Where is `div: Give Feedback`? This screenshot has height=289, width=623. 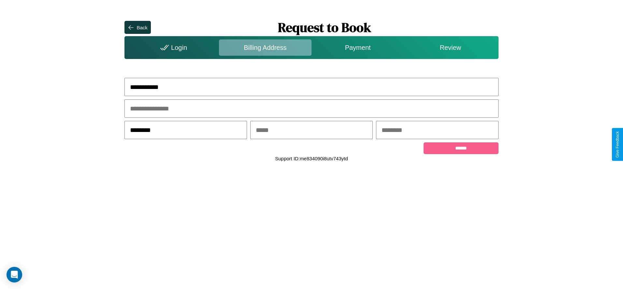
div: Give Feedback is located at coordinates (617, 144).